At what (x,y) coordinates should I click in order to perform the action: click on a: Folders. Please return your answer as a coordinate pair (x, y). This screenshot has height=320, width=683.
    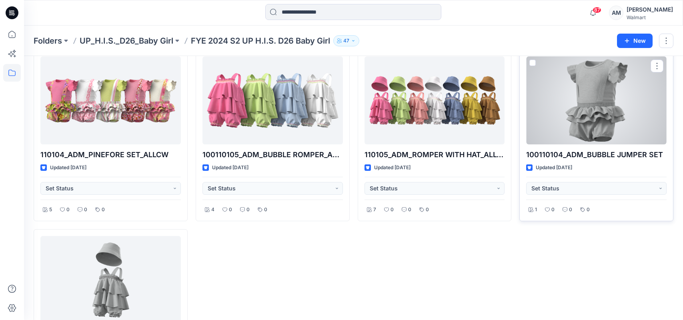
    Looking at the image, I should click on (48, 41).